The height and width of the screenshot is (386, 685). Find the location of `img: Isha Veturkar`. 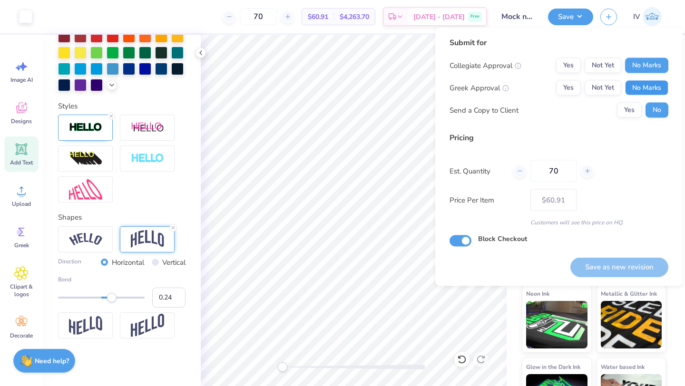

img: Isha Veturkar is located at coordinates (652, 17).